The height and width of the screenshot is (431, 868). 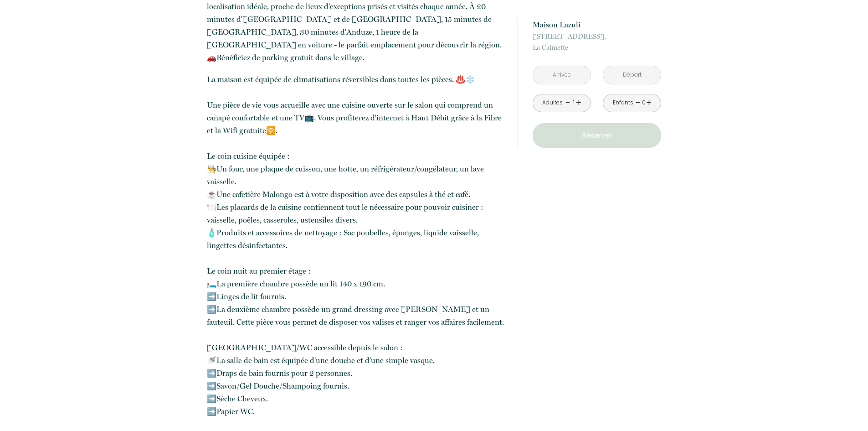 What do you see at coordinates (597, 42) in the screenshot?
I see `p: La Calmette` at bounding box center [597, 42].